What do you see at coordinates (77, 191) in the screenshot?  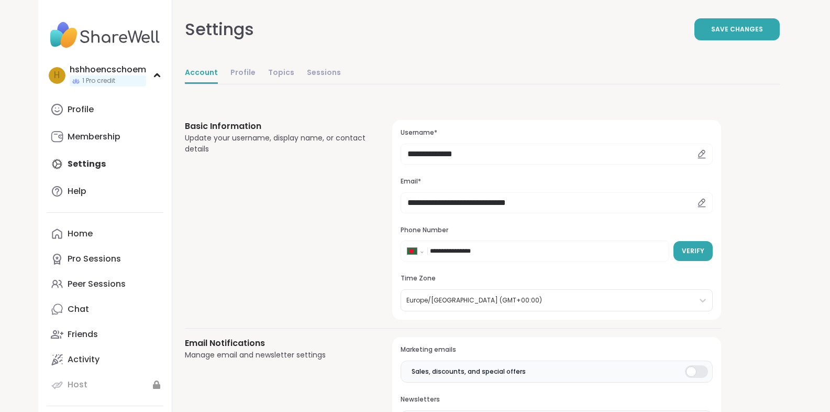 I see `div: Help` at bounding box center [77, 191].